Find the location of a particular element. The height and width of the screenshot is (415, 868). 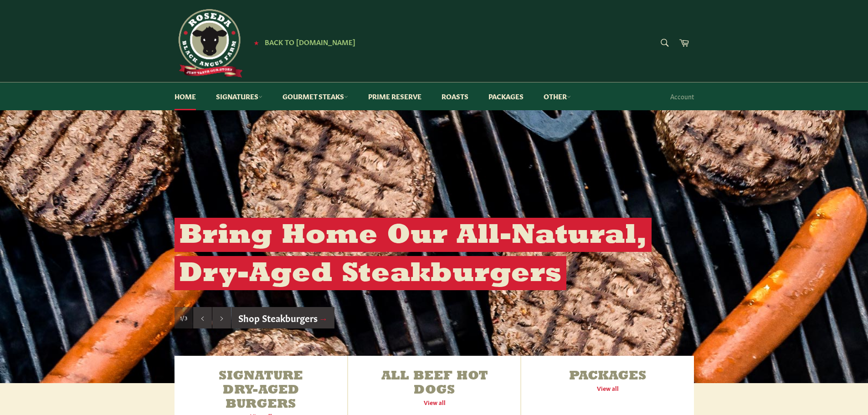

img: Roseda Beef is located at coordinates (209, 43).